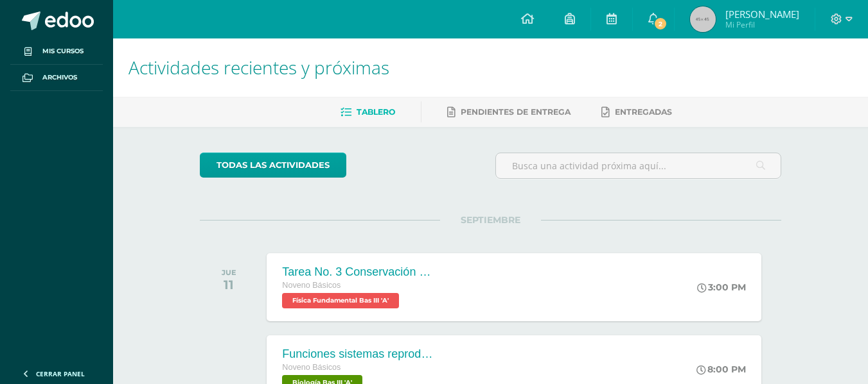  I want to click on span: SEPTIEMBRE, so click(490, 220).